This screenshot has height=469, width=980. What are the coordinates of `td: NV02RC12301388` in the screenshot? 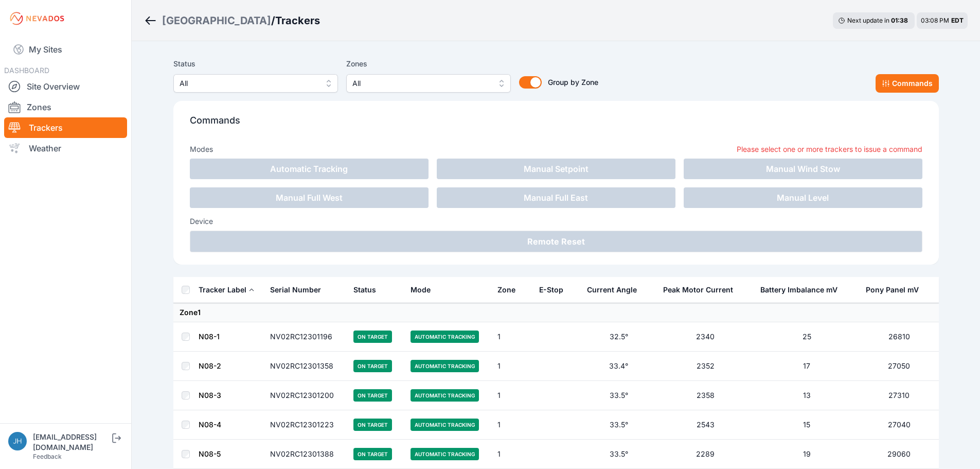 It's located at (306, 453).